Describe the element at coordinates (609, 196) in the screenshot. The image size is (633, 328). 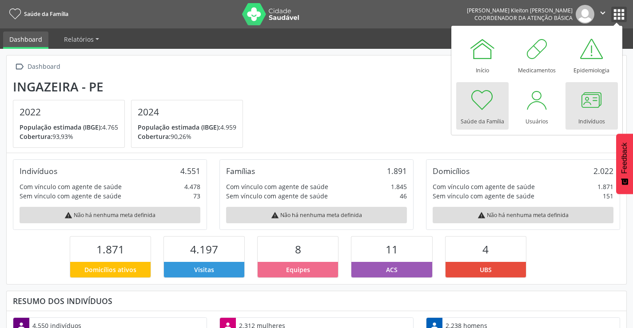
I see `div: 151` at that location.